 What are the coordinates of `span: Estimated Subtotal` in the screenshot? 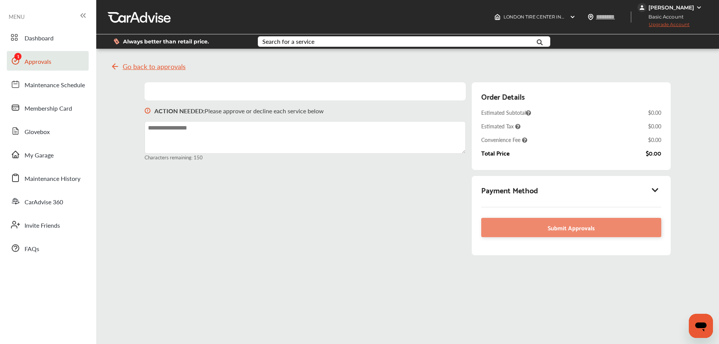 It's located at (506, 112).